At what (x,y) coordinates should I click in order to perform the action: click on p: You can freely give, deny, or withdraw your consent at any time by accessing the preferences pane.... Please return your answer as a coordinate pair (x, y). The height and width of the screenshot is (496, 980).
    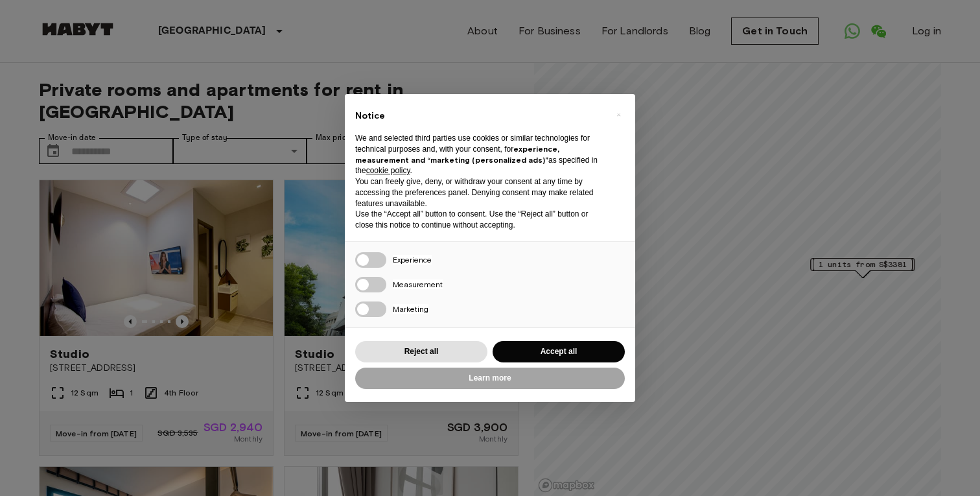
    Looking at the image, I should click on (480, 192).